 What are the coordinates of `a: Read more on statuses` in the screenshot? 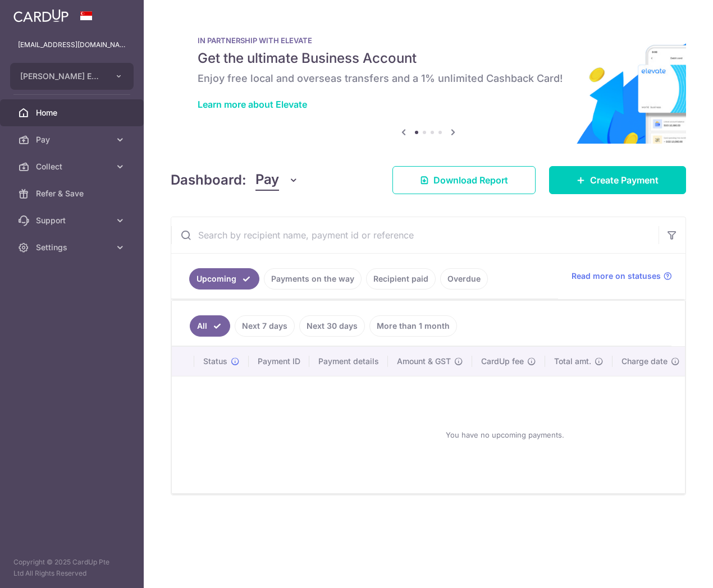 It's located at (622, 276).